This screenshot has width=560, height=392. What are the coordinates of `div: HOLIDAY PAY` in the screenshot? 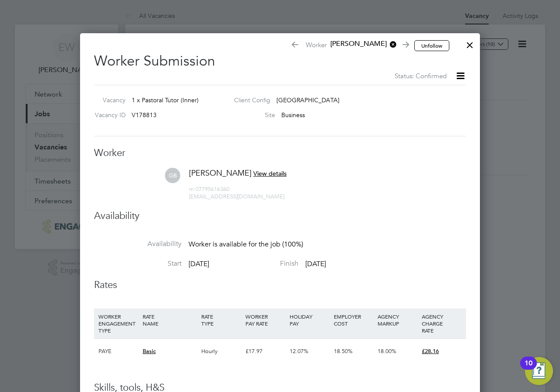 It's located at (309, 320).